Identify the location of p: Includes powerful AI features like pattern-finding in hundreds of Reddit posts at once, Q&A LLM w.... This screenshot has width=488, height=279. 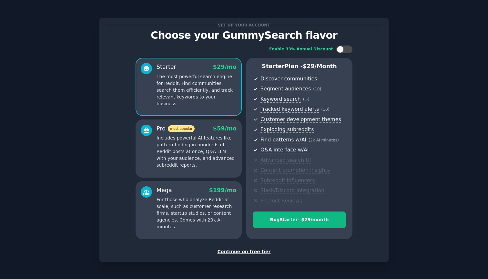
(197, 151).